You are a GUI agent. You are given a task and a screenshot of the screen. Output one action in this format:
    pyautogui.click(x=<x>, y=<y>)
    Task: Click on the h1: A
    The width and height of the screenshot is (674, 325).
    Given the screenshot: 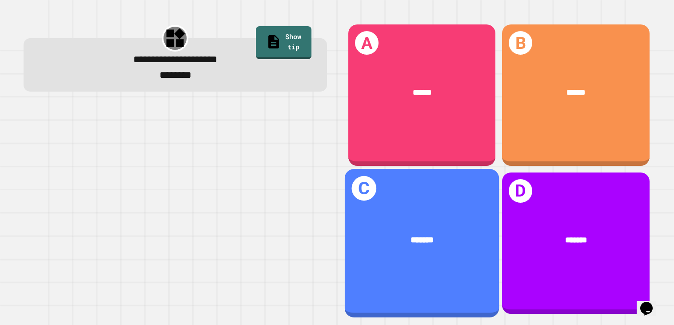 What is the action you would take?
    pyautogui.click(x=367, y=43)
    